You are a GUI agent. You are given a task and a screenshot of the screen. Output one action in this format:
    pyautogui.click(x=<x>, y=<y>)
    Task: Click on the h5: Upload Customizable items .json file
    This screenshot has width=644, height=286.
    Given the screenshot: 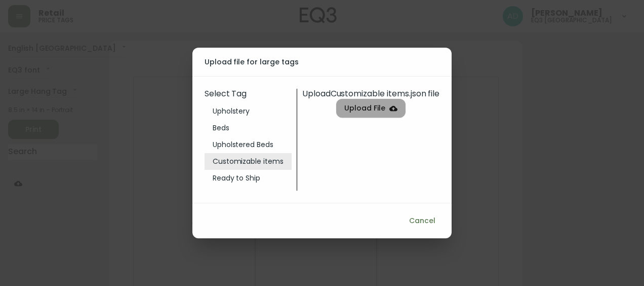 What is the action you would take?
    pyautogui.click(x=371, y=94)
    